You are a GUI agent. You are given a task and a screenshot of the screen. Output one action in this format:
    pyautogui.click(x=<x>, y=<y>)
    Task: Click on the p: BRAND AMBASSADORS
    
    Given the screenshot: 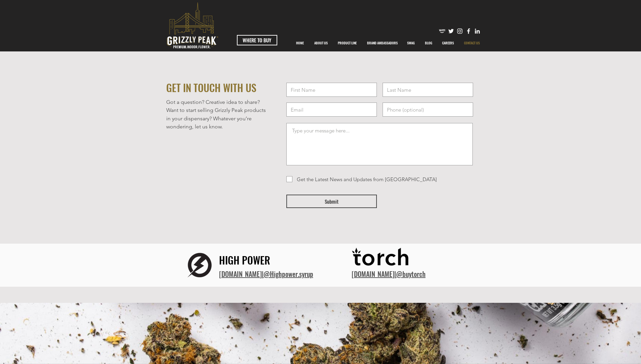 What is the action you would take?
    pyautogui.click(x=382, y=43)
    